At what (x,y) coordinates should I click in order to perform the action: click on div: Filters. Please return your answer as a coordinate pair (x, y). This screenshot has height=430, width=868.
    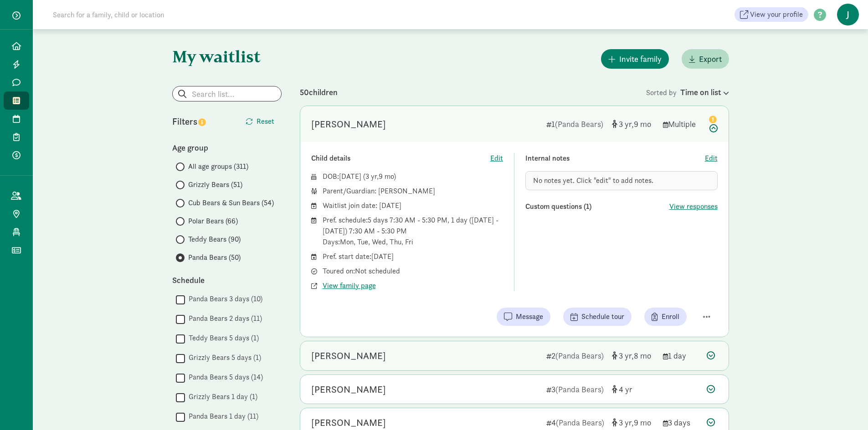
    Looking at the image, I should click on (199, 121).